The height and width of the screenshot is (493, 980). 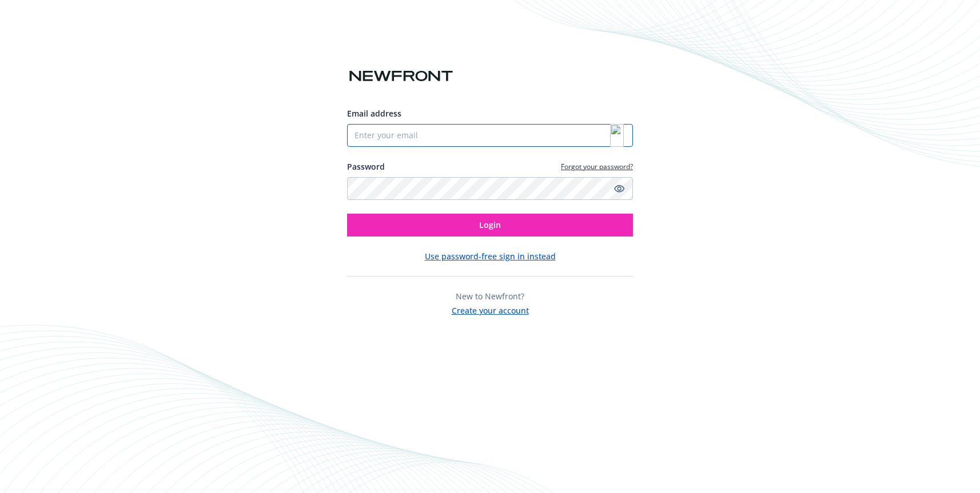 I want to click on a: Show password, so click(x=619, y=189).